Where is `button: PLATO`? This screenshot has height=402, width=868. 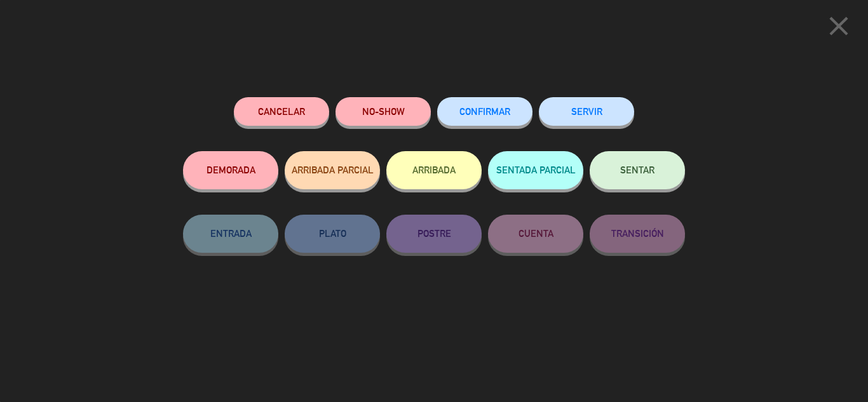
button: PLATO is located at coordinates (332, 234).